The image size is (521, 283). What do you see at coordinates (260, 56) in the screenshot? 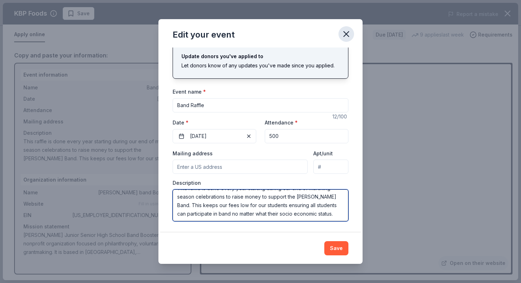
I see `div: Update donors you've applied to` at bounding box center [260, 56].